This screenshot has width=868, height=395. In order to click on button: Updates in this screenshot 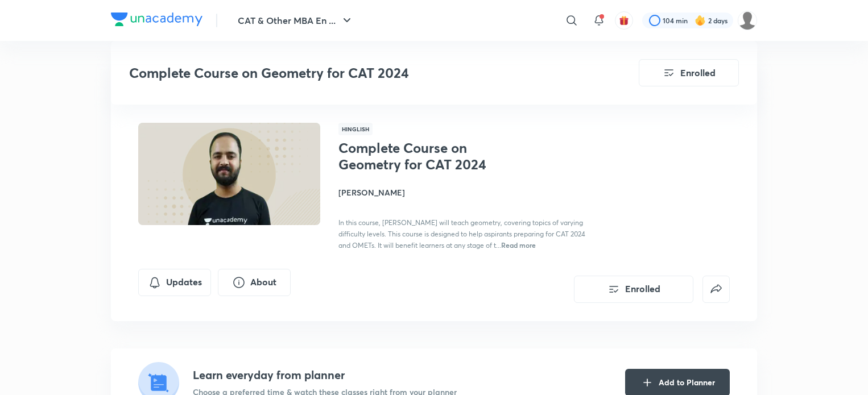, I will do `click(175, 283)`.